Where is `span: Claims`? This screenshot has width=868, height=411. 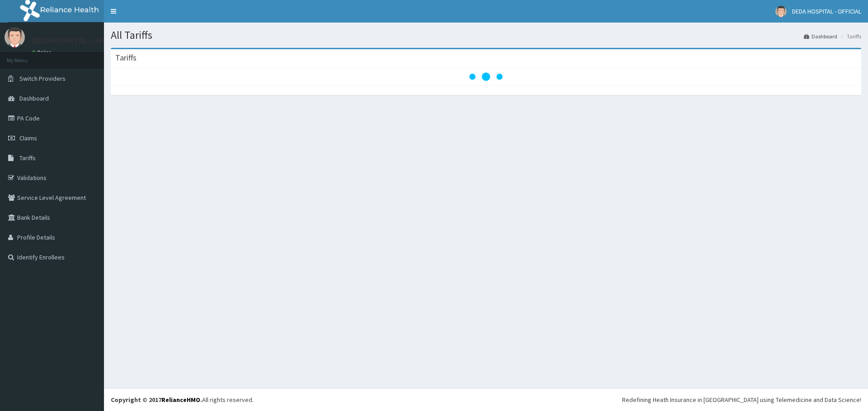 span: Claims is located at coordinates (28, 138).